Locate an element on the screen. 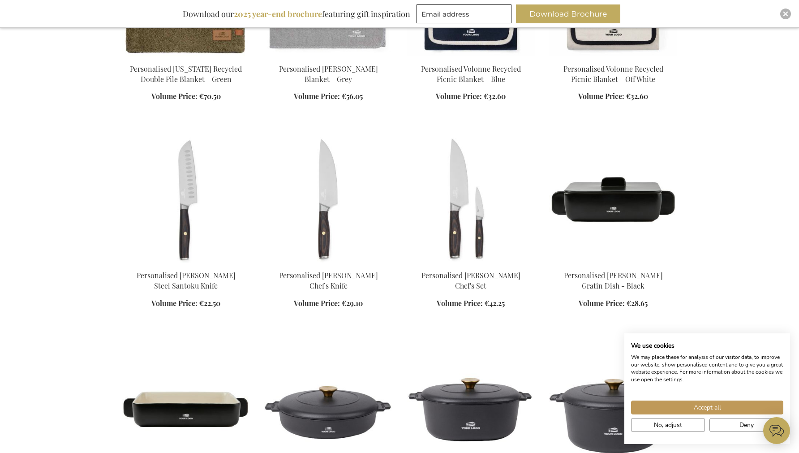 This screenshot has width=799, height=453. a: Volume Price: €29.10 is located at coordinates (328, 303).